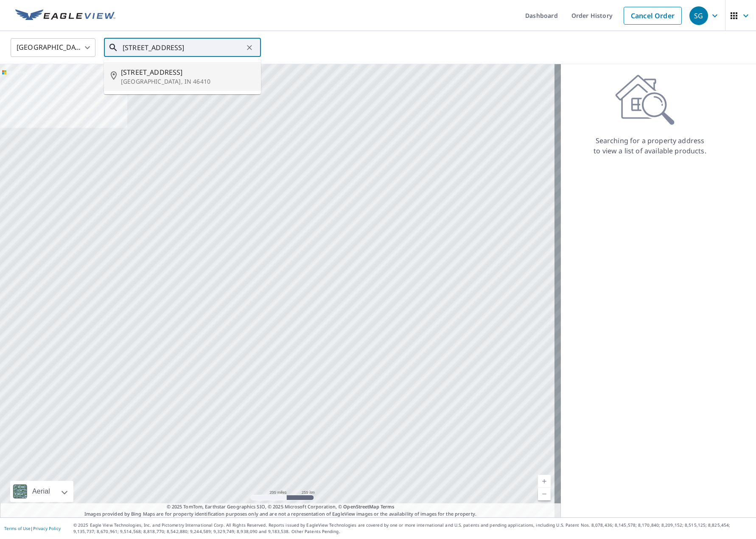  Describe the element at coordinates (544, 494) in the screenshot. I see `a: Current Level 5, Zoom Out` at that location.